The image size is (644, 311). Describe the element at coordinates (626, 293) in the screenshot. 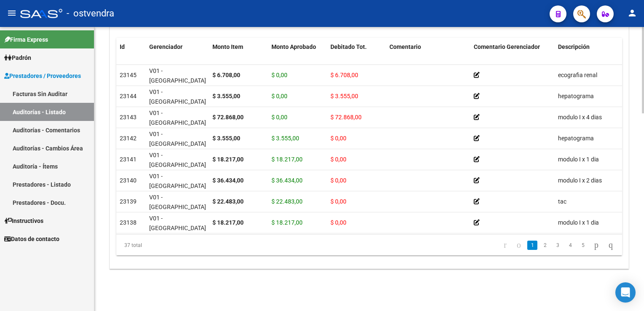

I see `div: Open Intercom Messenger` at that location.